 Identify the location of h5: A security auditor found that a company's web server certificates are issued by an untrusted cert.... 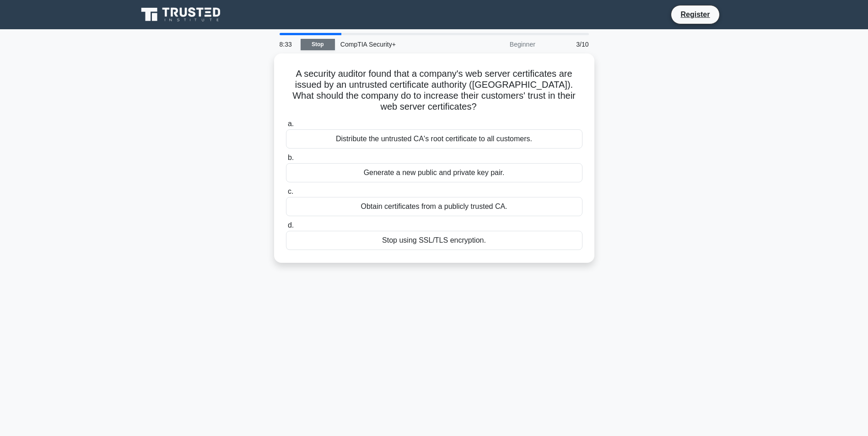
(434, 91).